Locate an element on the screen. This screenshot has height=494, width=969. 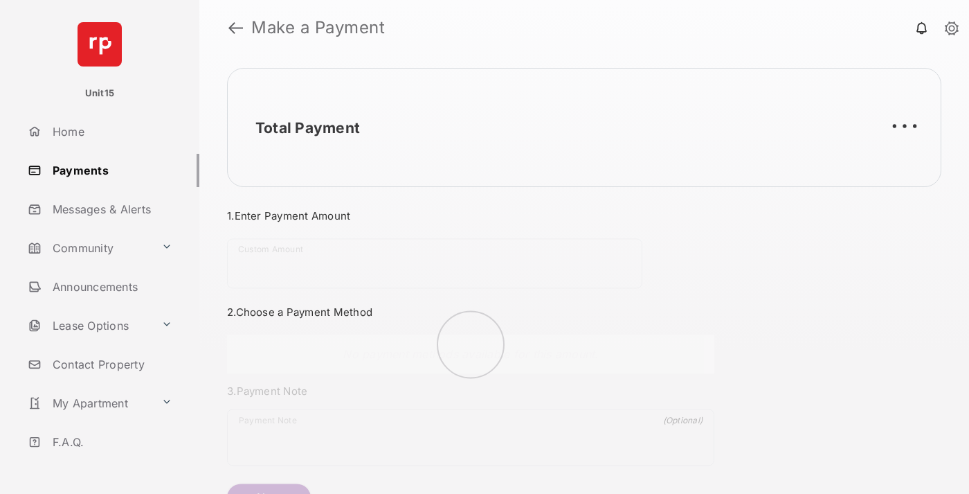
a: Contact Property is located at coordinates (111, 364).